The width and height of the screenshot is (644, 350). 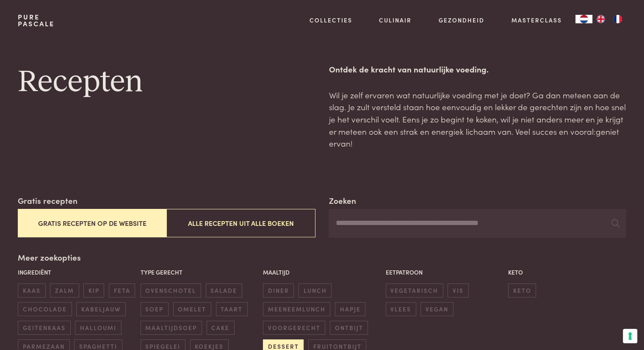 What do you see at coordinates (98, 328) in the screenshot?
I see `span: halloumi` at bounding box center [98, 328].